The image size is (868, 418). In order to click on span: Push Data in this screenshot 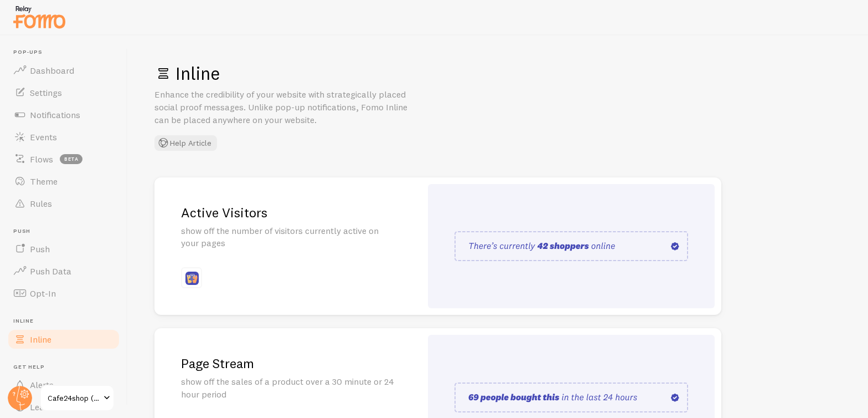, I will do `click(50, 271)`.